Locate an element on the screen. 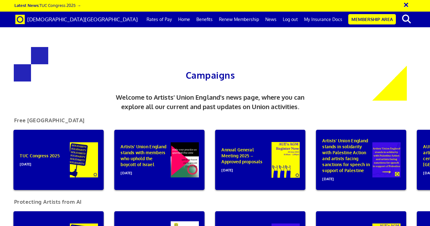  span: Campaigns is located at coordinates (210, 75).